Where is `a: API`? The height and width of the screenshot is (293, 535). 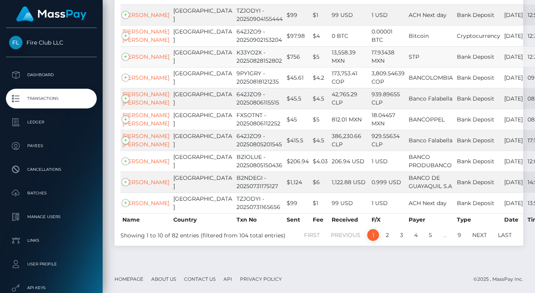
a: API is located at coordinates (228, 279).